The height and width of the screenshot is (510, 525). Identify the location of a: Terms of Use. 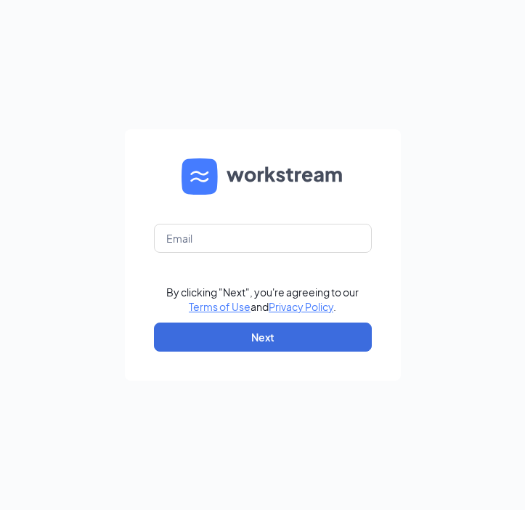
(219, 307).